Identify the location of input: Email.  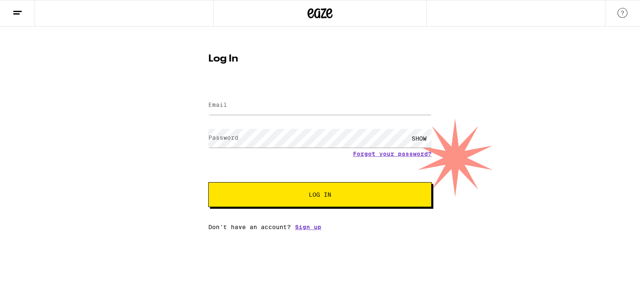
(320, 105).